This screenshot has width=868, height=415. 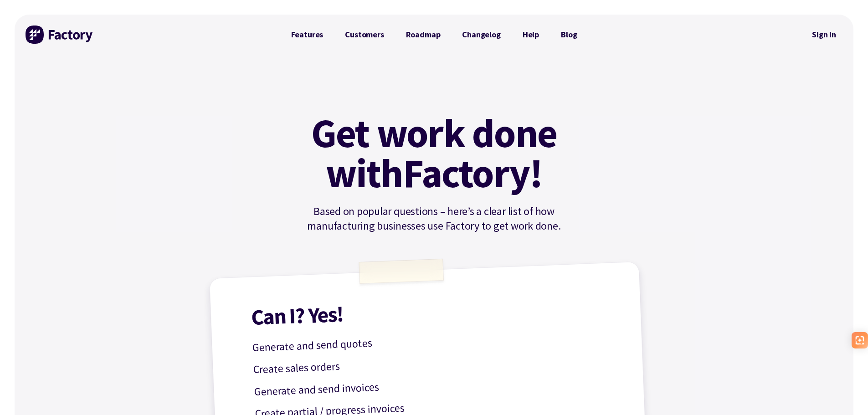 I want to click on a: Sign in, so click(x=824, y=35).